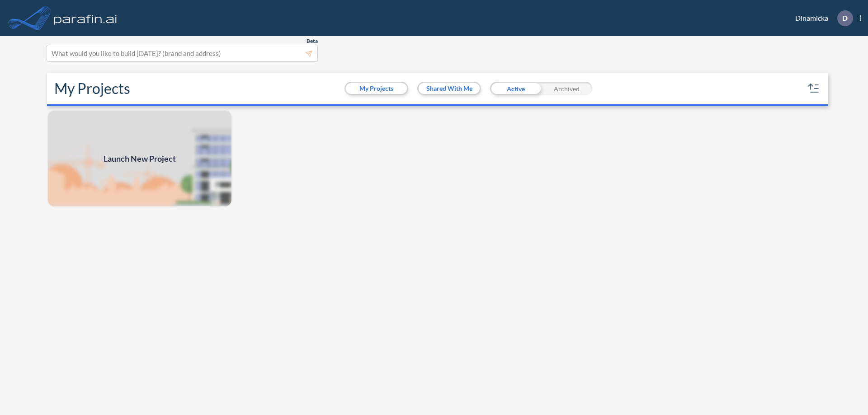 This screenshot has width=868, height=415. Describe the element at coordinates (515, 88) in the screenshot. I see `div: Active` at that location.